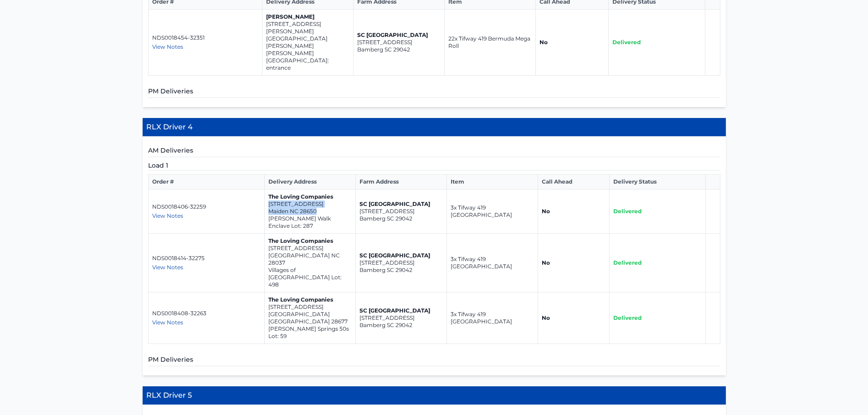 This screenshot has width=868, height=415. What do you see at coordinates (401, 182) in the screenshot?
I see `th: Farm Address` at bounding box center [401, 182].